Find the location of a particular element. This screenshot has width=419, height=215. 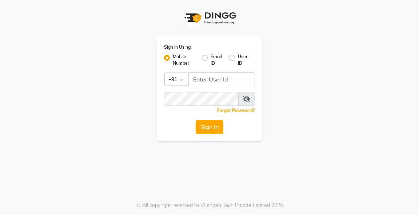

label: Sign In Using: is located at coordinates (178, 47).